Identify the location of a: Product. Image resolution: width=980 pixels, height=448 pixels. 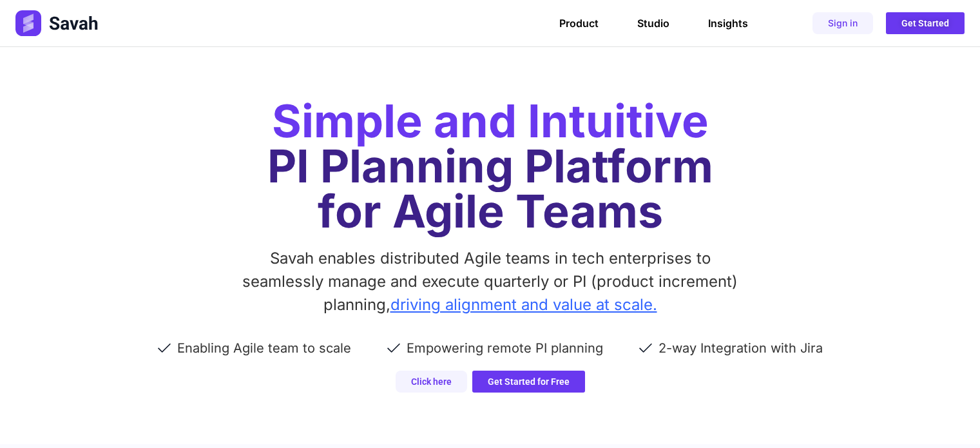
(578, 23).